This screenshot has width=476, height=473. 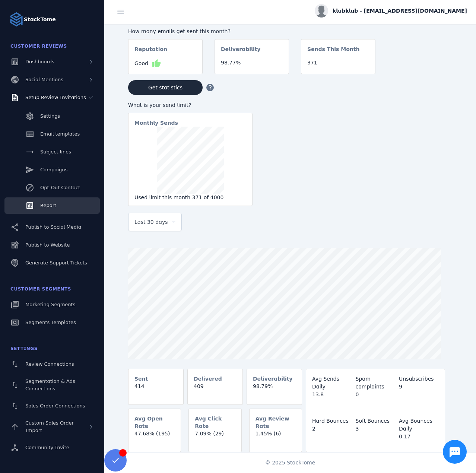 What do you see at coordinates (49, 364) in the screenshot?
I see `span: Review Connections` at bounding box center [49, 364].